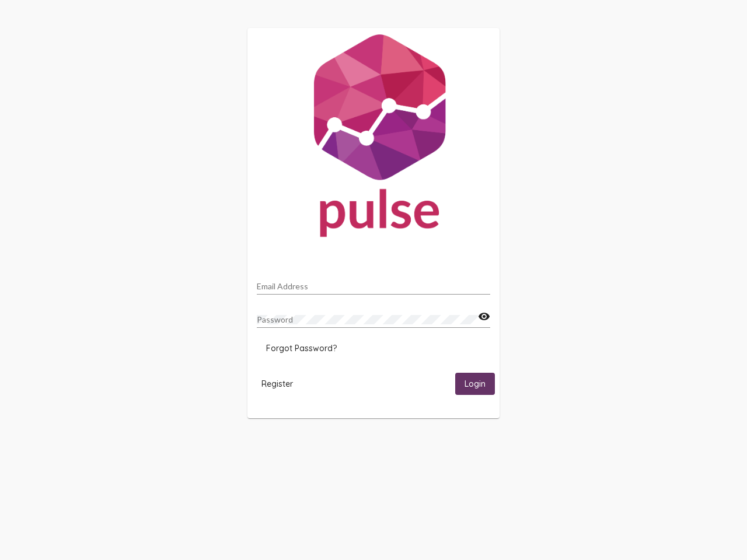  What do you see at coordinates (373, 138) in the screenshot?
I see `img: Pulse For Good Logo` at bounding box center [373, 138].